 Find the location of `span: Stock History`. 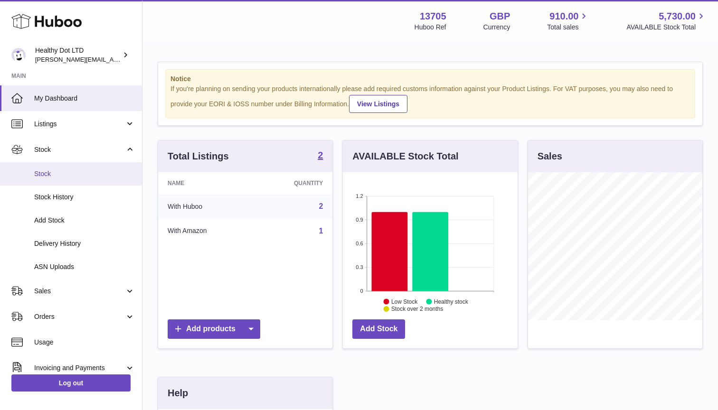

span: Stock History is located at coordinates (84, 197).